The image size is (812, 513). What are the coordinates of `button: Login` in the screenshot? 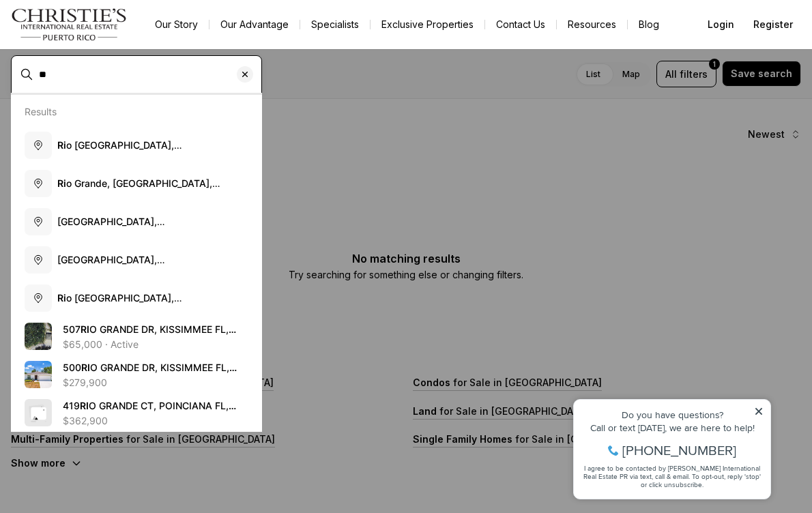 It's located at (721, 25).